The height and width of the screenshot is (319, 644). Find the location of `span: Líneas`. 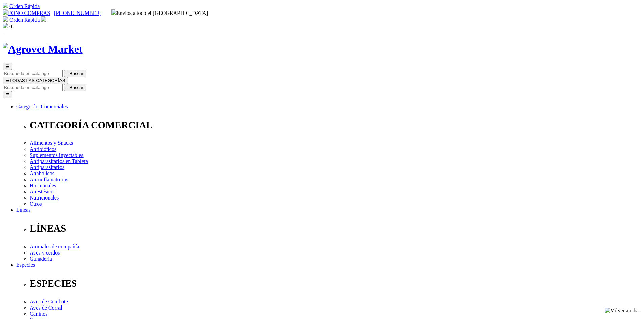

span: Líneas is located at coordinates (24, 210).